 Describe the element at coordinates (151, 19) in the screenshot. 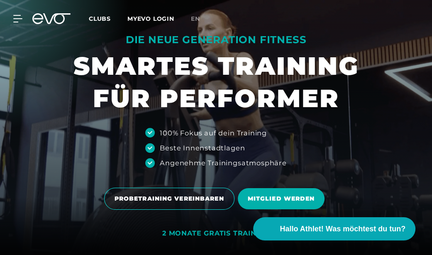

I see `a: MYEVO LOGIN` at that location.